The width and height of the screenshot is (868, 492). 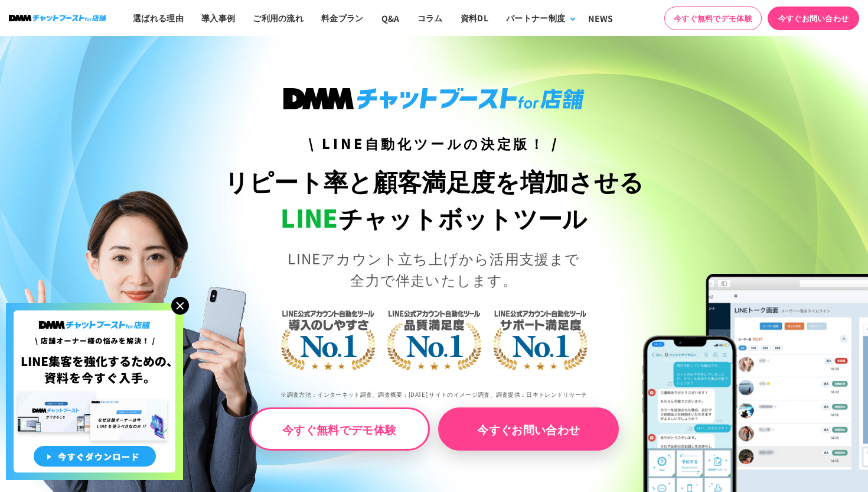 What do you see at coordinates (434, 269) in the screenshot?
I see `p: LINEアカウント立ち上げから活用支援まで 全力で伴走いたします。` at bounding box center [434, 269].